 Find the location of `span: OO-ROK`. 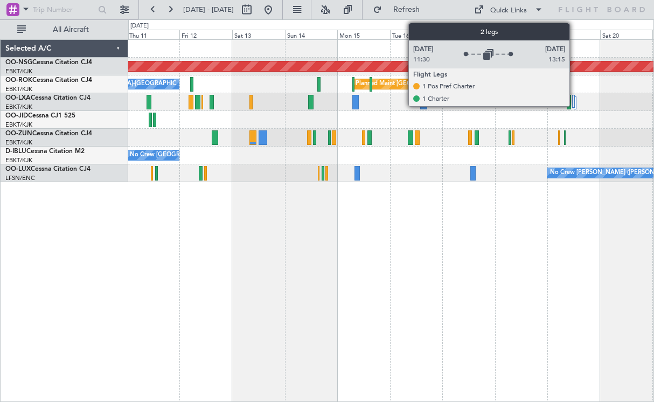

span: OO-ROK is located at coordinates (19, 80).